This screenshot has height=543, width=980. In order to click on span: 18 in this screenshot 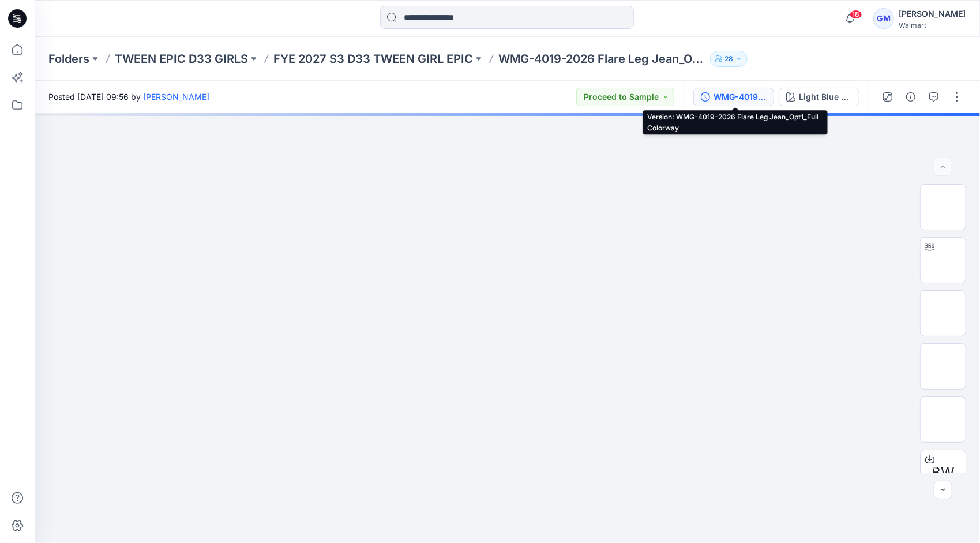, I will do `click(856, 15)`.